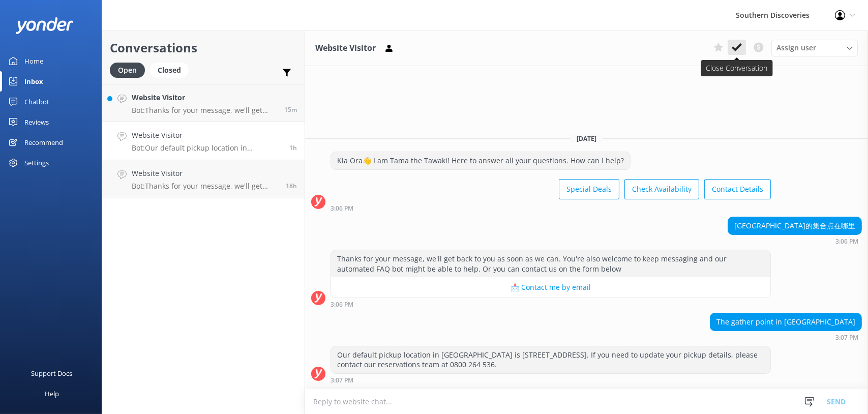 The image size is (868, 414). Describe the element at coordinates (34, 81) in the screenshot. I see `div: Inbox` at that location.